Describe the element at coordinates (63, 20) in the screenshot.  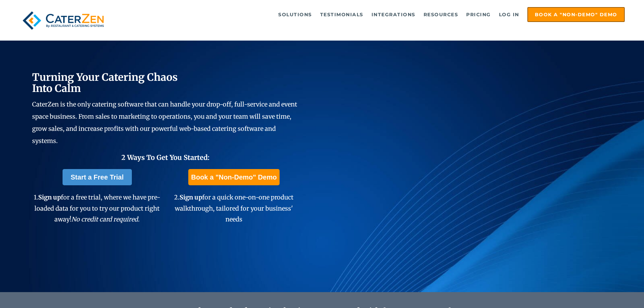
I see `img: caterzen` at that location.